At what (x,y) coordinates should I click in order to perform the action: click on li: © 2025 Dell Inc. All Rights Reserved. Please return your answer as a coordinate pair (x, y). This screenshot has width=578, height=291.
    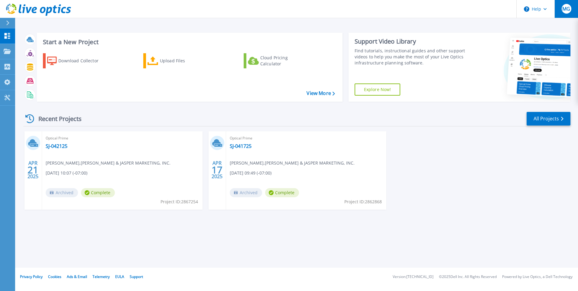
    Looking at the image, I should click on (467, 276).